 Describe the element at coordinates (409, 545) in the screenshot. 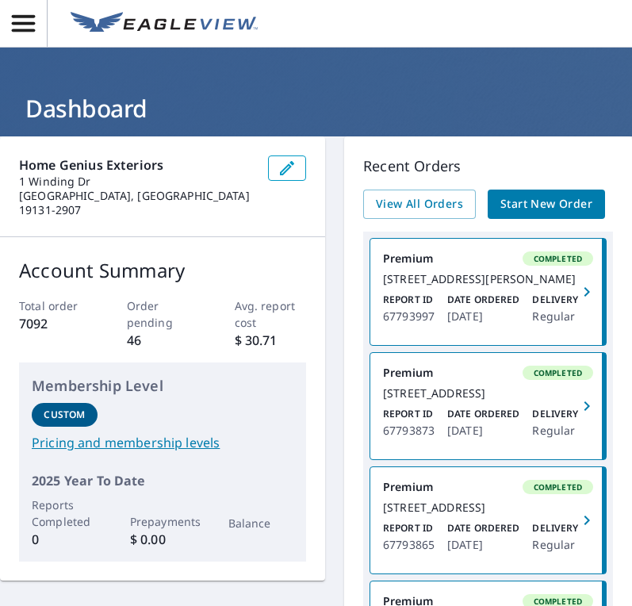

I see `p: 67793865` at that location.